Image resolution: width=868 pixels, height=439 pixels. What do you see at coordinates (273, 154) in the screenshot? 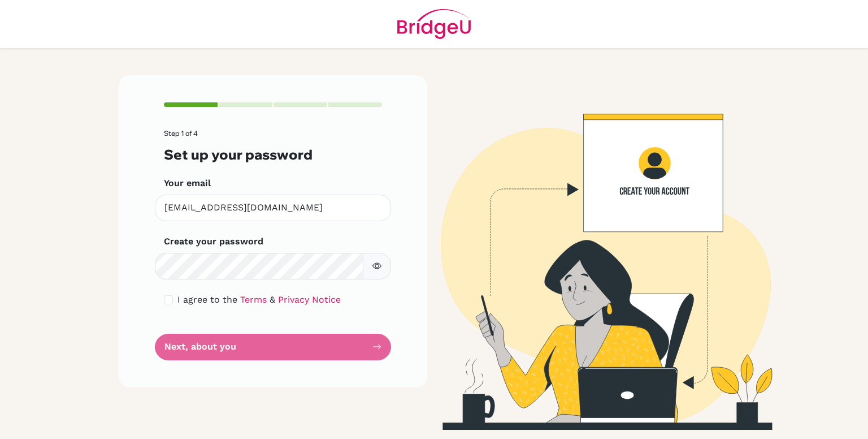
I see `h3: Set up your password` at bounding box center [273, 154].